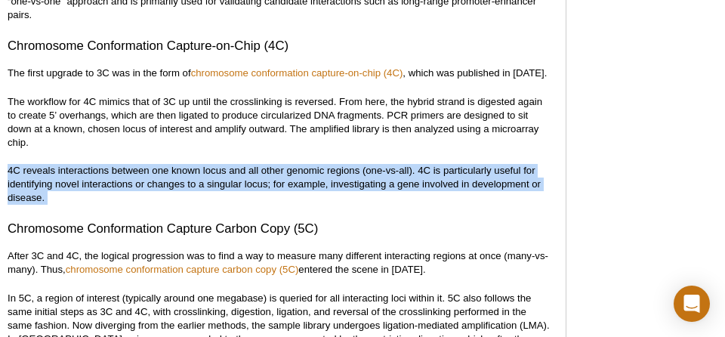 The height and width of the screenshot is (337, 725). What do you see at coordinates (279, 229) in the screenshot?
I see `h3: Chromosome Conformation Capture Carbon Copy (5C)` at bounding box center [279, 229].